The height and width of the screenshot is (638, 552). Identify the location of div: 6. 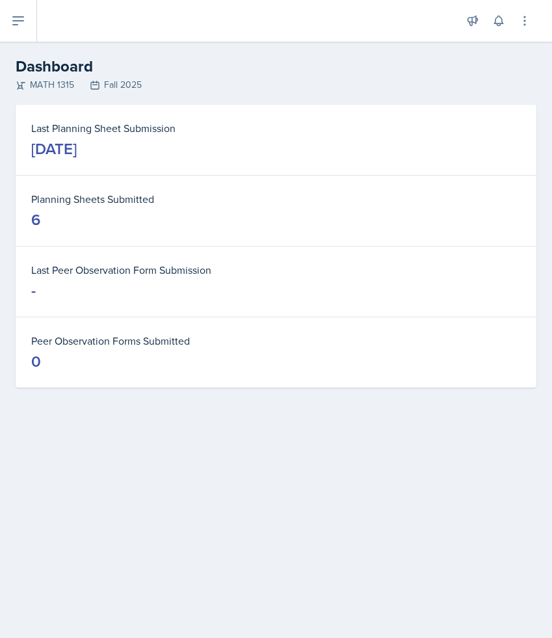
(36, 220).